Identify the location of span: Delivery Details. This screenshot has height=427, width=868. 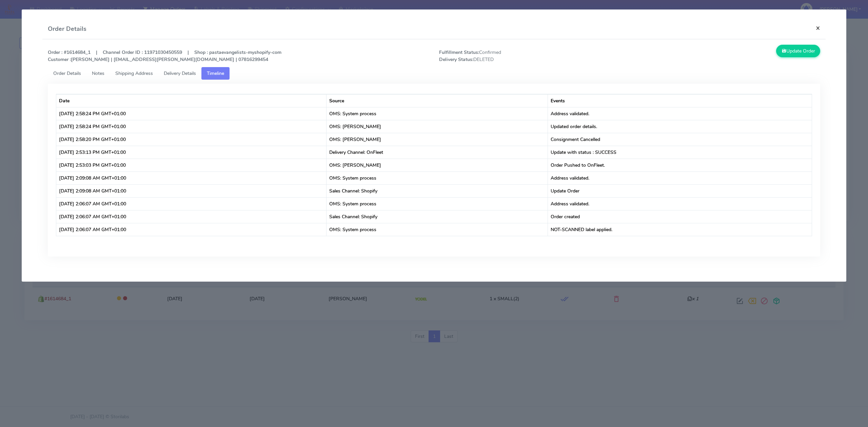
(179, 73).